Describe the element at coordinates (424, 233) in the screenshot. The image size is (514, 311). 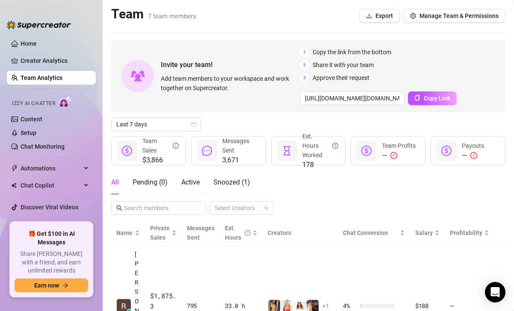
I see `span: Salary` at that location.